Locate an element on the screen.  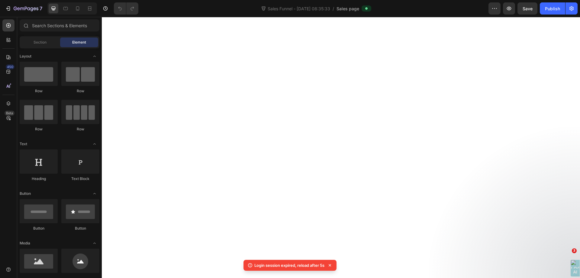
span: Element is located at coordinates (79, 42).